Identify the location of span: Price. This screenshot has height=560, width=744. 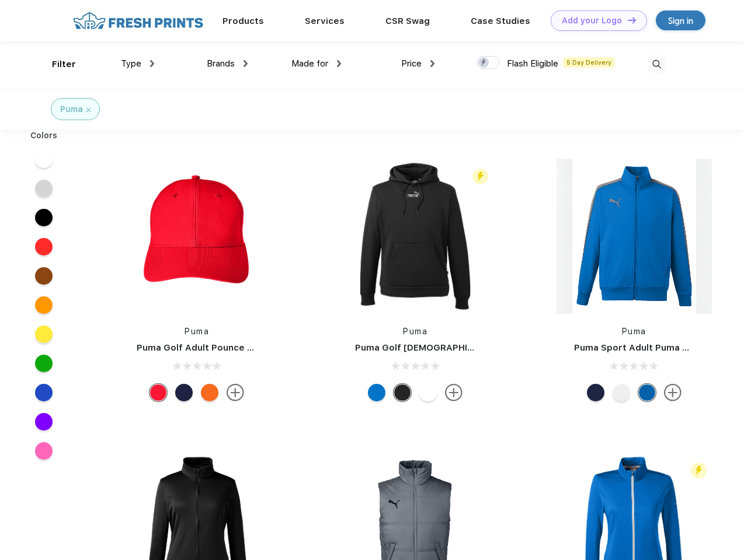
(411, 64).